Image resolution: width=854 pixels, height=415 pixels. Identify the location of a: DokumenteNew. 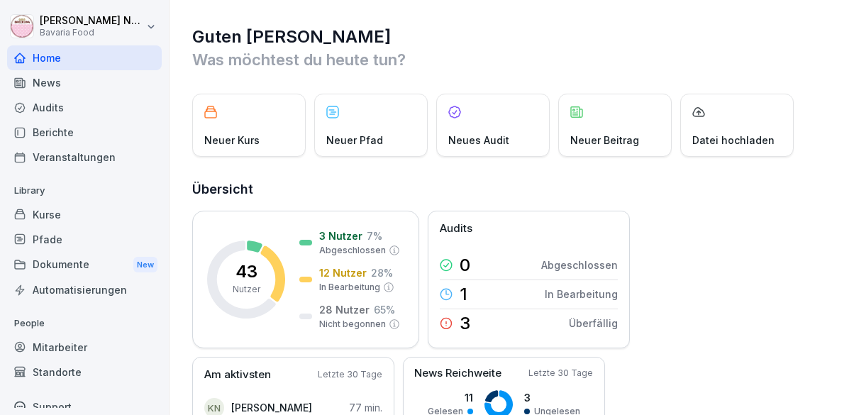
(84, 265).